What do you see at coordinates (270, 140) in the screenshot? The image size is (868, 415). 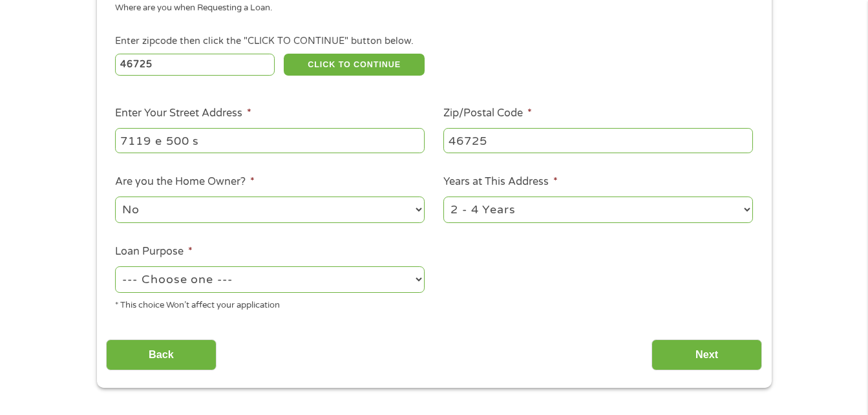 I see `input: 1 Main Street` at bounding box center [270, 140].